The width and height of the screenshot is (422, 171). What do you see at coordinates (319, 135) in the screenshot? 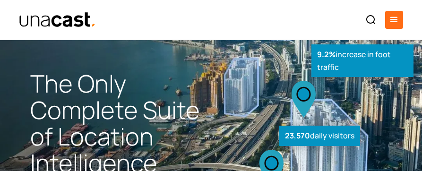
I see `div: daily visitors` at bounding box center [319, 135].